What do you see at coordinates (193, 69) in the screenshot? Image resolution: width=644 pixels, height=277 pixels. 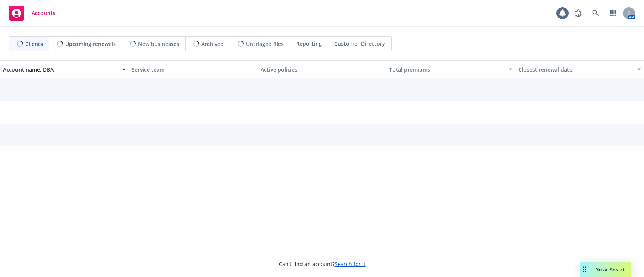 I see `button: Service team` at bounding box center [193, 69].